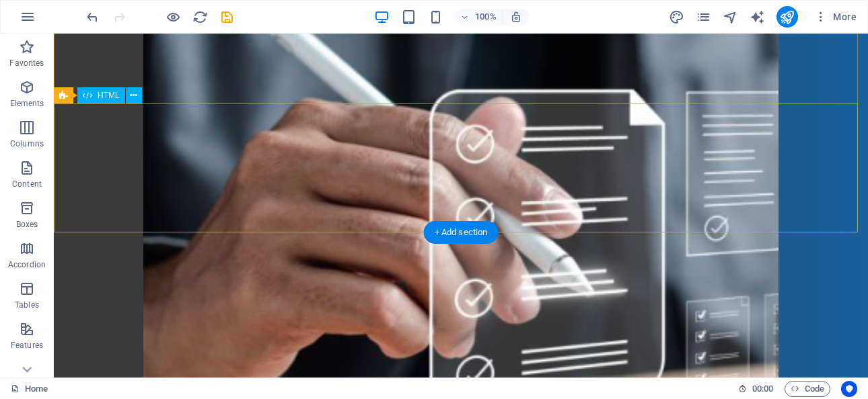  I want to click on p: Accordion, so click(27, 265).